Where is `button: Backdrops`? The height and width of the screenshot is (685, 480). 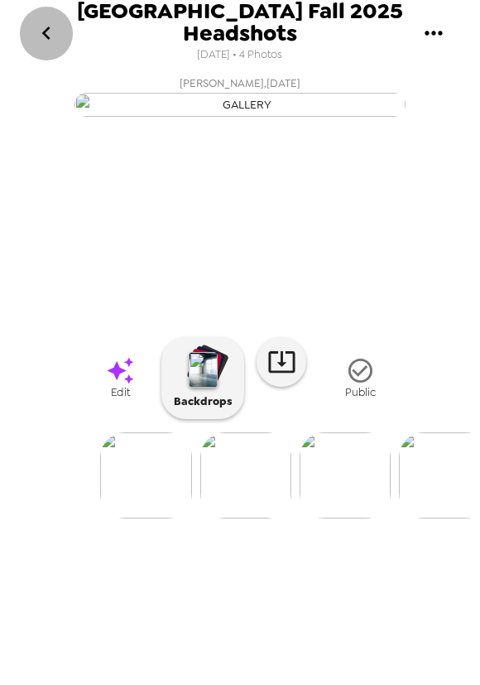
button: Backdrops is located at coordinates (203, 378).